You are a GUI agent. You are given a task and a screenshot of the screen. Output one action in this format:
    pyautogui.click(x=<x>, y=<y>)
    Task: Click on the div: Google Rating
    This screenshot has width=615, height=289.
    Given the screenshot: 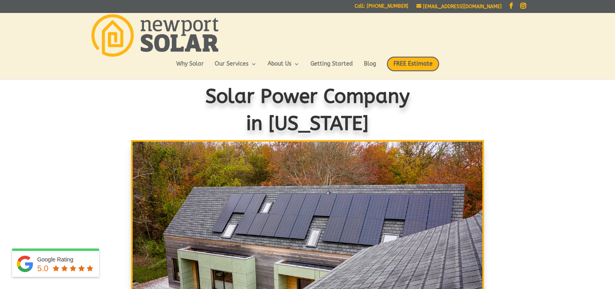 What is the action you would take?
    pyautogui.click(x=66, y=259)
    